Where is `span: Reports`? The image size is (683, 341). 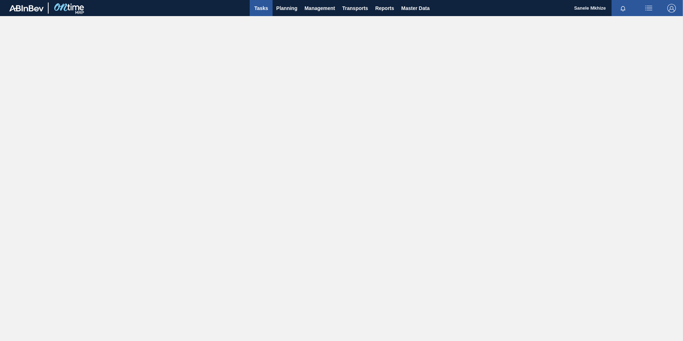
span: Reports is located at coordinates (384, 8).